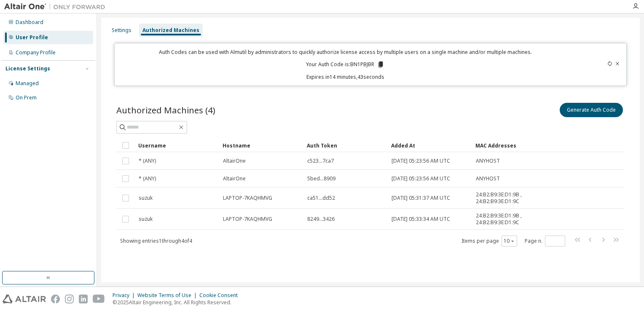 The image size is (644, 311). Describe the element at coordinates (545, 241) in the screenshot. I see `span: Page n.` at that location.